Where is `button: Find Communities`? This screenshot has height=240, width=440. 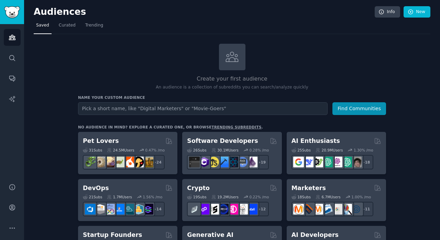
button: Find Communities is located at coordinates (360, 108).